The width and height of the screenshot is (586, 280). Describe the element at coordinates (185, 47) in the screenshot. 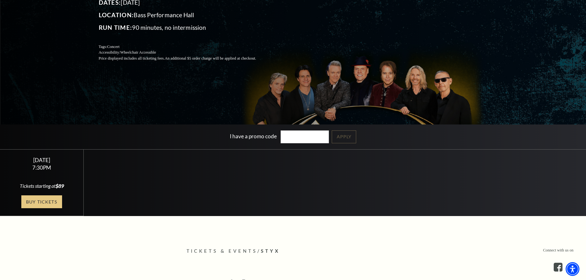

I see `p: Tags:` at that location.